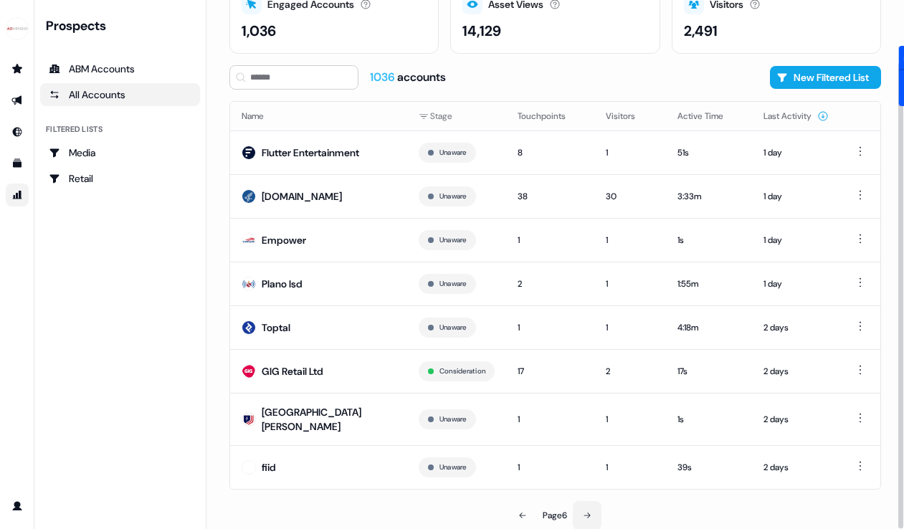  Describe the element at coordinates (292, 371) in the screenshot. I see `div: GIG Retail Ltd` at that location.